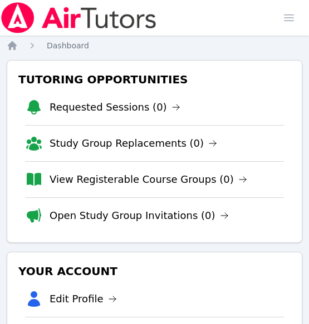 The height and width of the screenshot is (324, 309). Describe the element at coordinates (148, 180) in the screenshot. I see `a: View Registerable Course Groups (0)` at that location.